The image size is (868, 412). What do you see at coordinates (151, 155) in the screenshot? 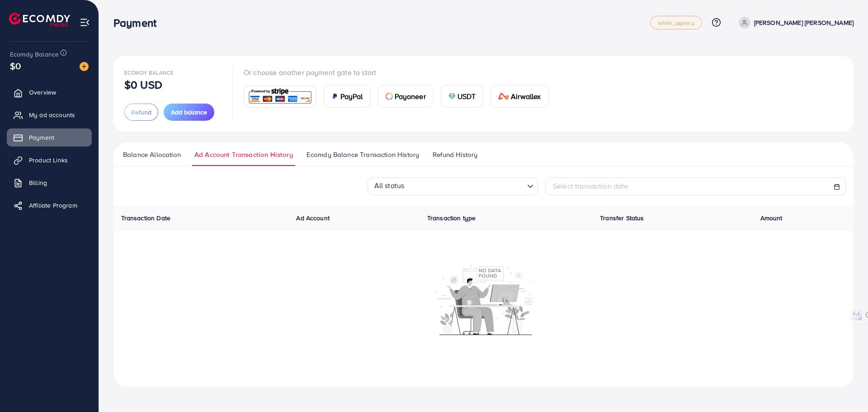
I see `span: Balance Allocation` at bounding box center [151, 155].